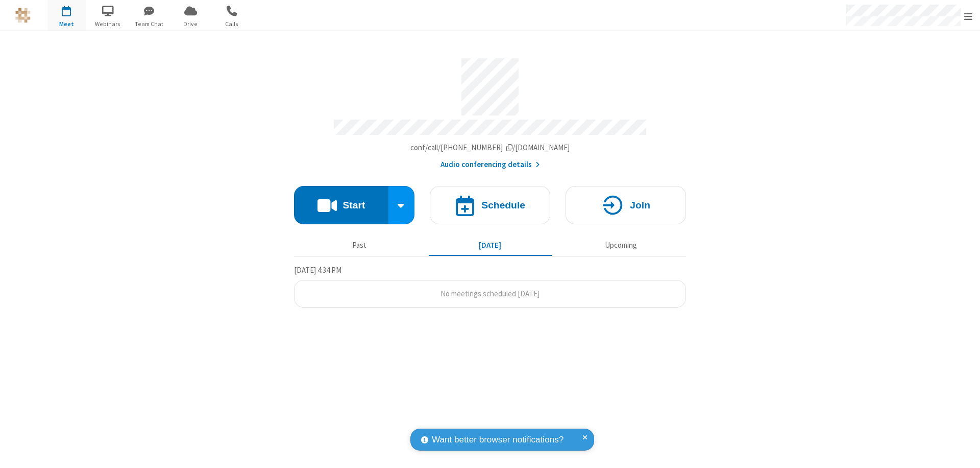  I want to click on span: Team Chat, so click(149, 24).